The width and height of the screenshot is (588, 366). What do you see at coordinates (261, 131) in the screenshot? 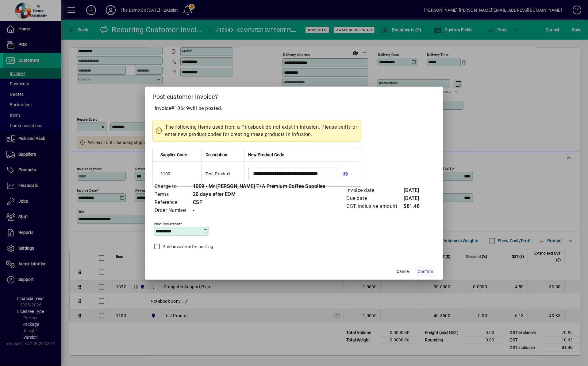
I see `span: The following items used from a Pricebook do not exist in Infusion. Please verify or enter new pr...` at bounding box center [261, 131].